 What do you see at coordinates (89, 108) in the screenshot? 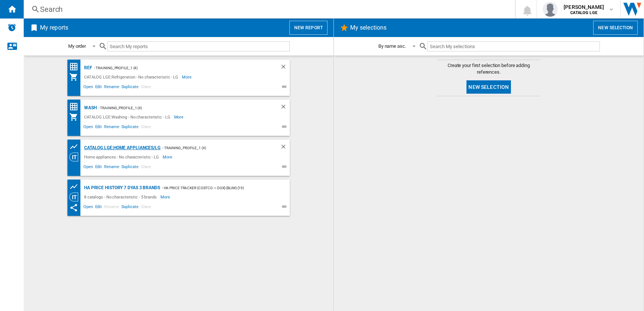
I see `div: WASH` at bounding box center [89, 108].